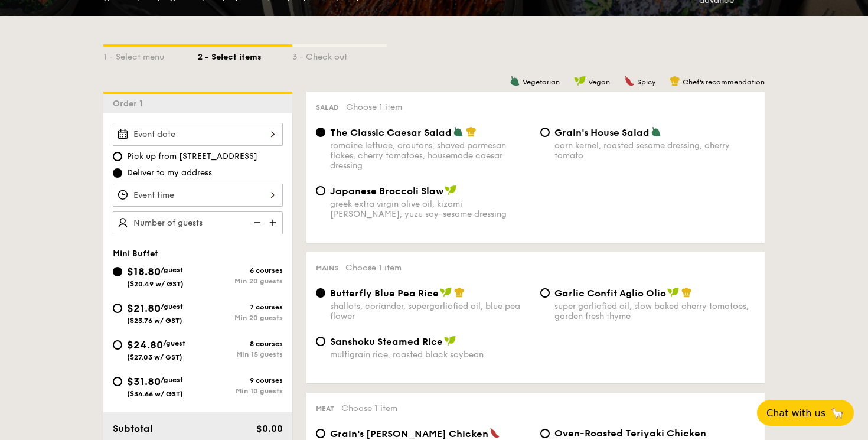 The image size is (868, 440). I want to click on input: Sanshoku Steamed Ricemultigrain rice, roasted black soybean, so click(321, 341).